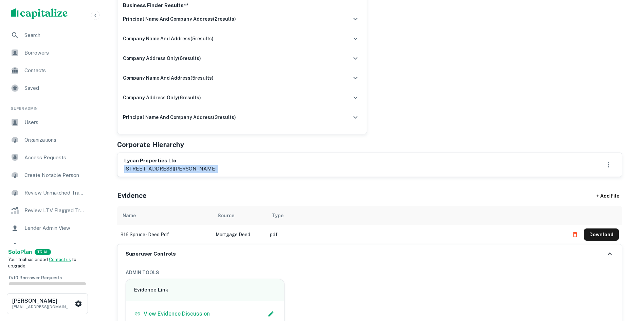  What do you see at coordinates (165, 215) in the screenshot?
I see `th: Name` at bounding box center [165, 215].